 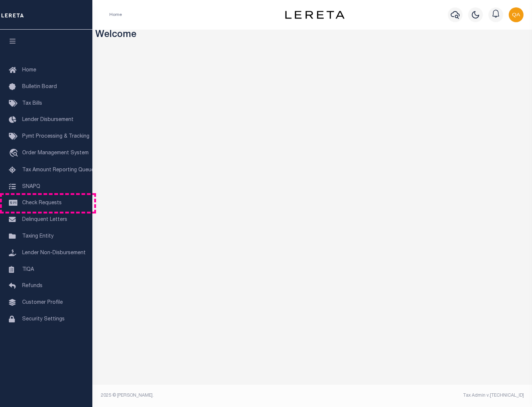 I want to click on li: Home, so click(x=115, y=15).